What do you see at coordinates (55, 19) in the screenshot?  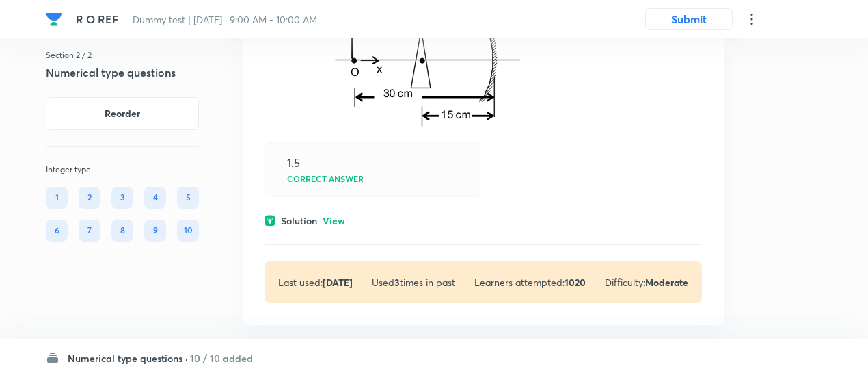 I see `a: Company Logo` at bounding box center [55, 19].